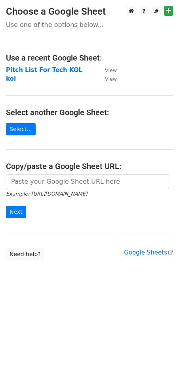 The width and height of the screenshot is (179, 378). What do you see at coordinates (16, 212) in the screenshot?
I see `input: Next` at bounding box center [16, 212].